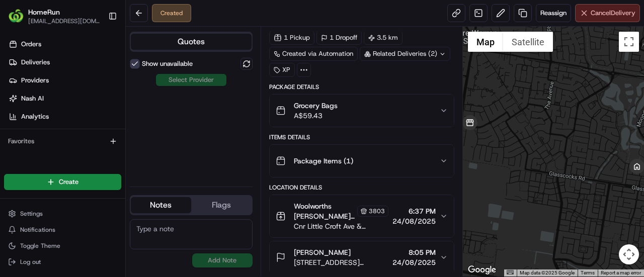 The height and width of the screenshot is (277, 644). Describe the element at coordinates (62, 142) in the screenshot. I see `div: Favorites` at that location.